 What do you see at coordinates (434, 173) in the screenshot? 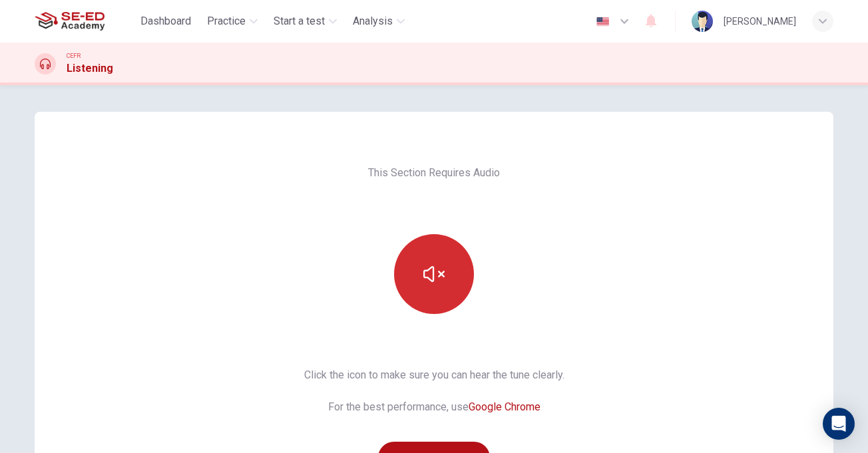
I see `span: This Section Requires Audio` at bounding box center [434, 173].